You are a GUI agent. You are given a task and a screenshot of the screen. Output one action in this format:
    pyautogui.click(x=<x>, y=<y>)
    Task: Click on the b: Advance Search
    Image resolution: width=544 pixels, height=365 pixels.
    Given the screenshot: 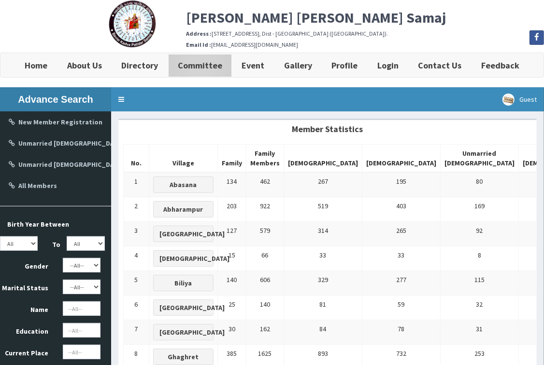 What is the action you would take?
    pyautogui.click(x=56, y=99)
    